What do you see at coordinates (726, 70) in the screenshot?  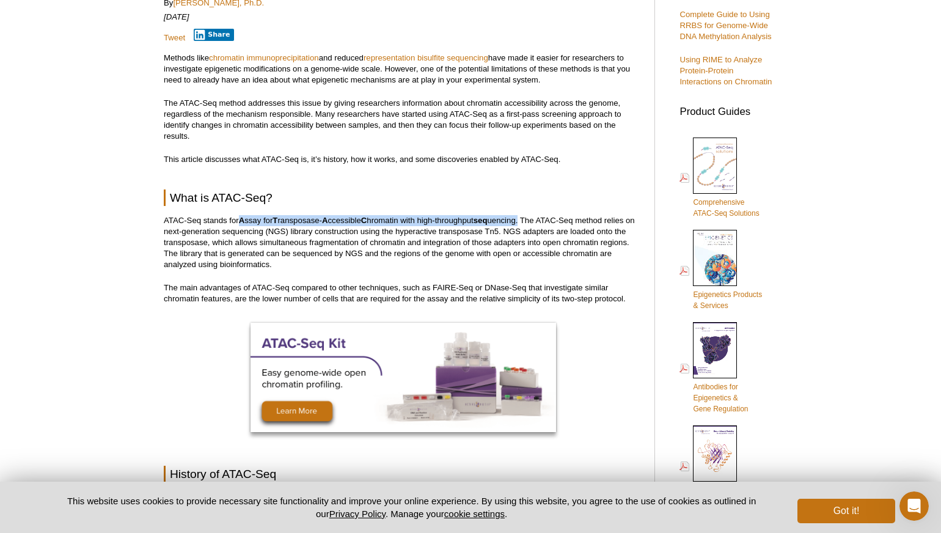 I see `a: Using RIME to Analyze Protein-Protein Interactions on Chromatin` at bounding box center [726, 70].